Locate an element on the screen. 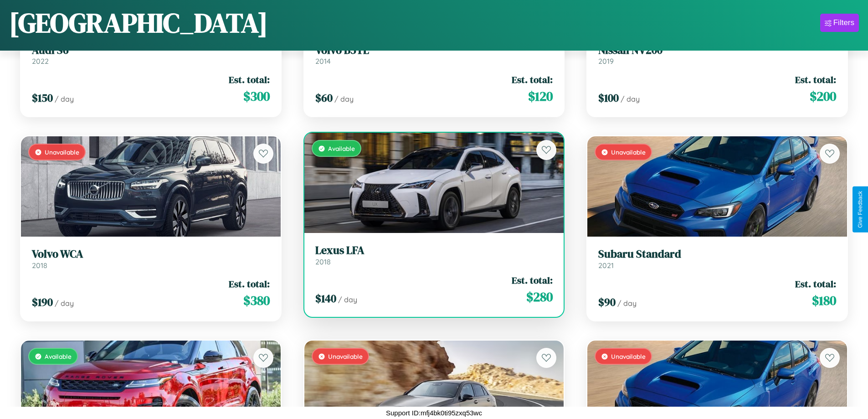 This screenshot has width=868, height=419. span: $ 90 is located at coordinates (607, 302).